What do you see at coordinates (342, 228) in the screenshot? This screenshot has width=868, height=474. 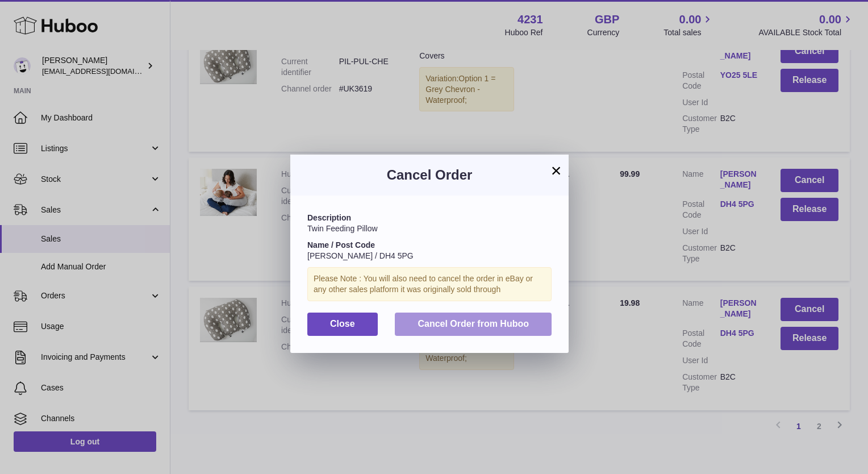 I see `span: Twin Feeding Pillow` at bounding box center [342, 228].